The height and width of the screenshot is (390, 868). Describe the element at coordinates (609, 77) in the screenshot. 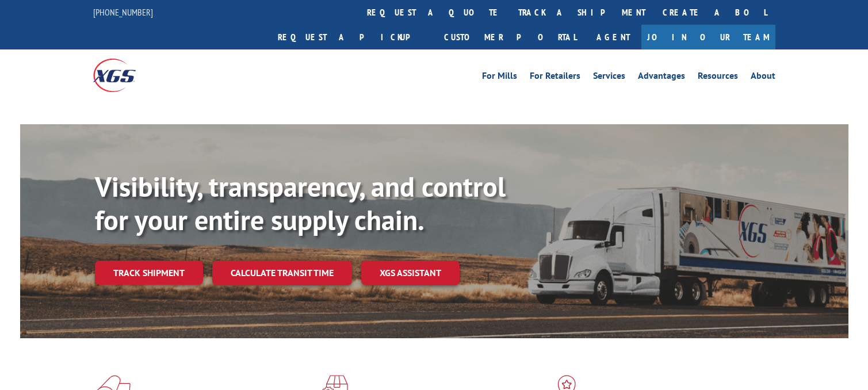

I see `a: Services` at that location.